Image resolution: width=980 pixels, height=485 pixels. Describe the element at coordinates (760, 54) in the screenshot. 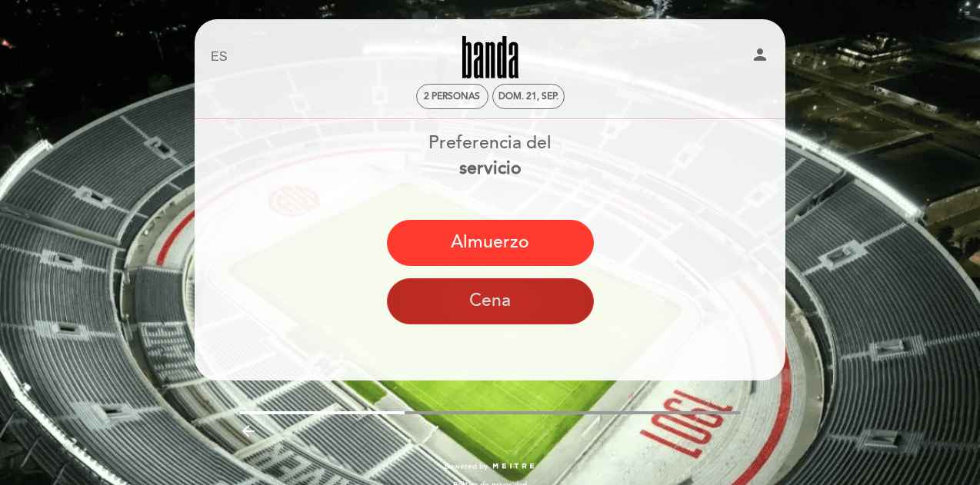

I see `i: person` at that location.